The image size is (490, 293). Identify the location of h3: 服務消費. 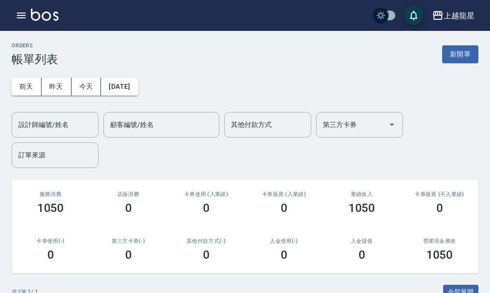
(50, 194).